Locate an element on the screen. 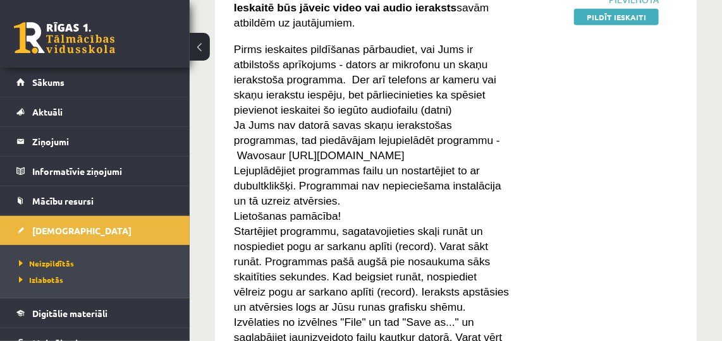 The width and height of the screenshot is (722, 341). a: Rīgas 1. Tālmācības vidusskola is located at coordinates (64, 38).